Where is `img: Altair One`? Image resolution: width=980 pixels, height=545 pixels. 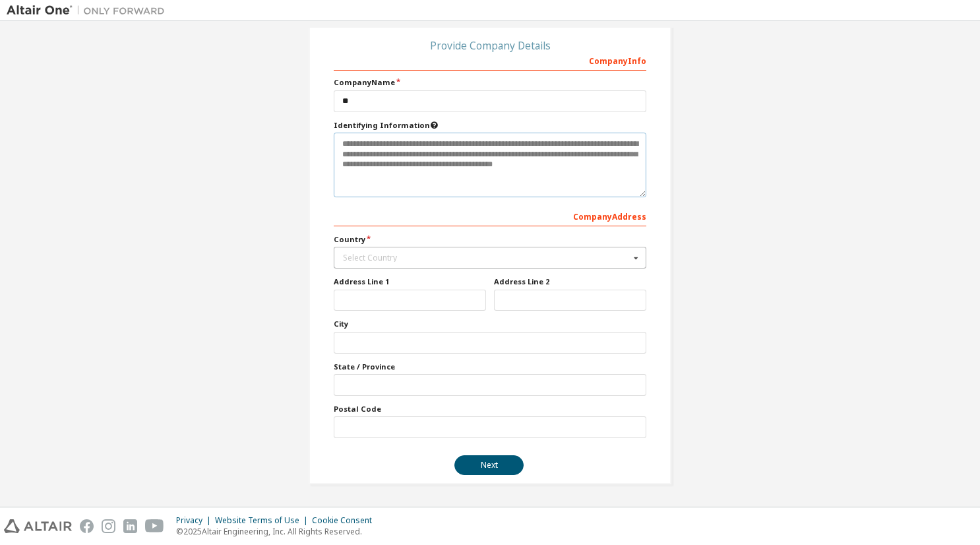
img: Altair One is located at coordinates (89, 11).